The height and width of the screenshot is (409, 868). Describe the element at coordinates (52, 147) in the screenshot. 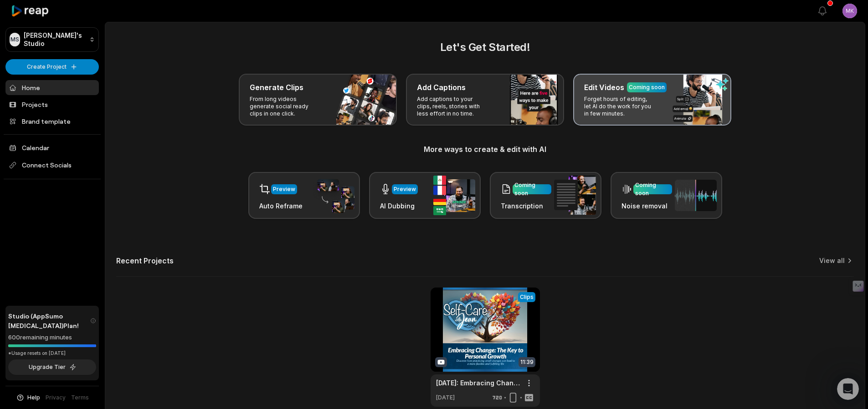

I see `a: Calendar` at that location.